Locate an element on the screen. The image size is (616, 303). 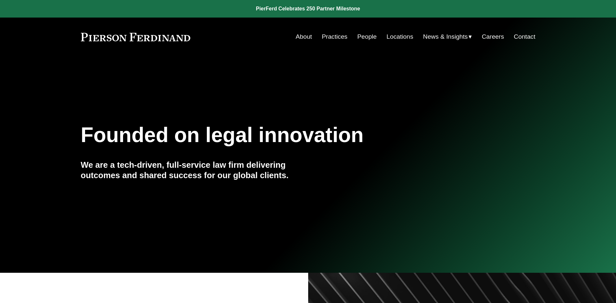
a: People is located at coordinates (367, 37).